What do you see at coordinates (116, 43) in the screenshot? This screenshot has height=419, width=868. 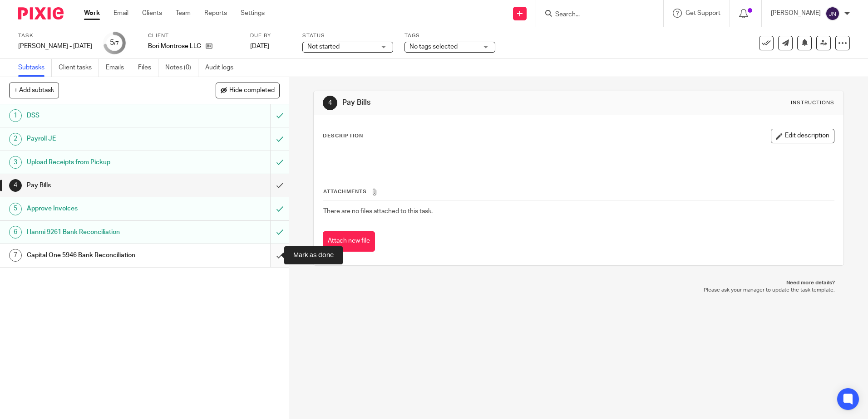 I see `small: /7` at bounding box center [116, 43].